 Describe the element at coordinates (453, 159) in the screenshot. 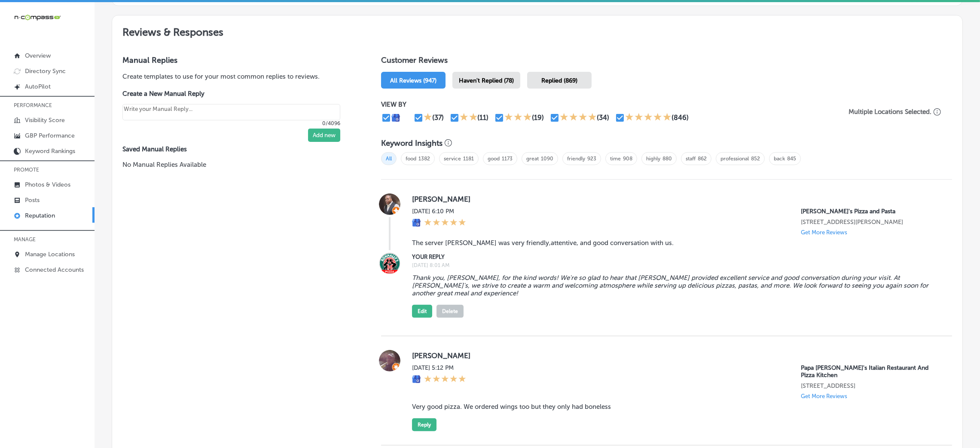

I see `a: service` at that location.